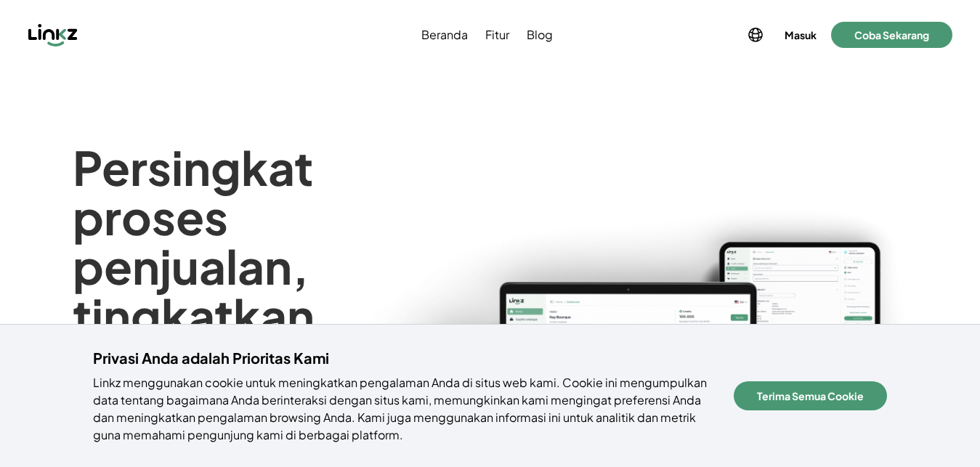 This screenshot has height=467, width=980. What do you see at coordinates (801, 35) in the screenshot?
I see `a: Masuk` at bounding box center [801, 35].